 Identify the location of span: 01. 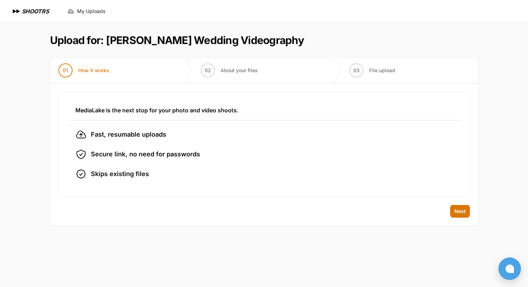
(65, 70).